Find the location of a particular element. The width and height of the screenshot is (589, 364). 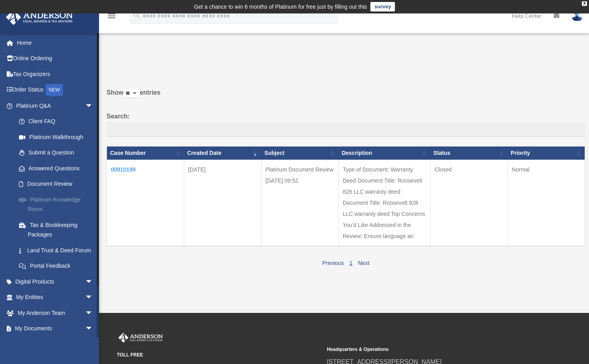

th: Priority: activate to sort column ascending is located at coordinates (545, 153).